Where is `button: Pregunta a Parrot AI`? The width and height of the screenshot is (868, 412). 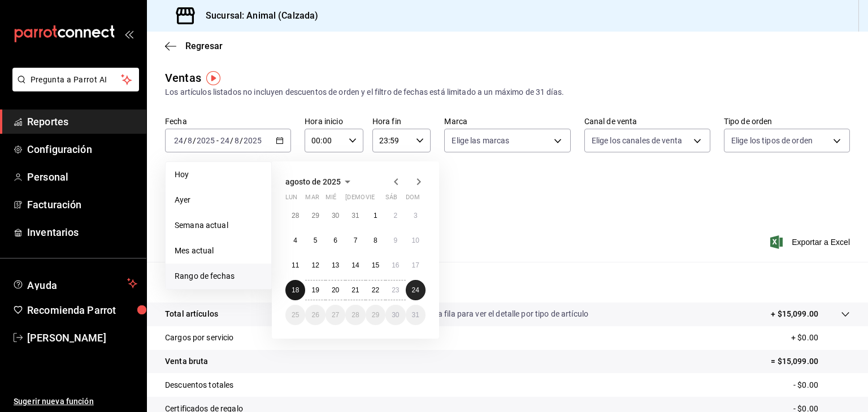
button: Pregunta a Parrot AI is located at coordinates (76, 79).